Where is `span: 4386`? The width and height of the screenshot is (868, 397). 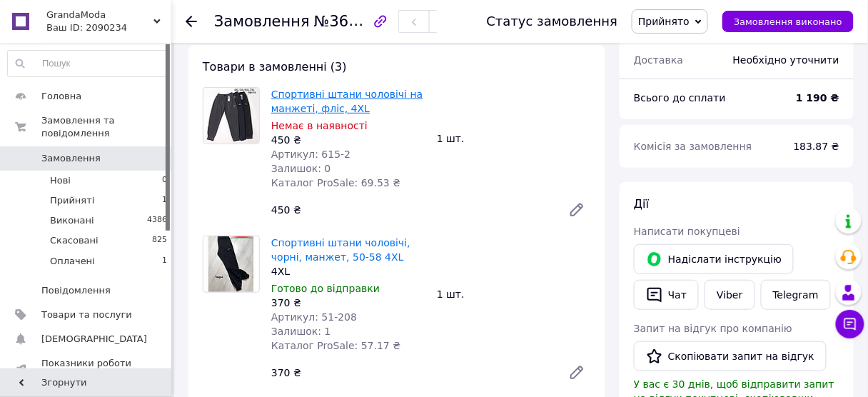 span: 4386 is located at coordinates (157, 221).